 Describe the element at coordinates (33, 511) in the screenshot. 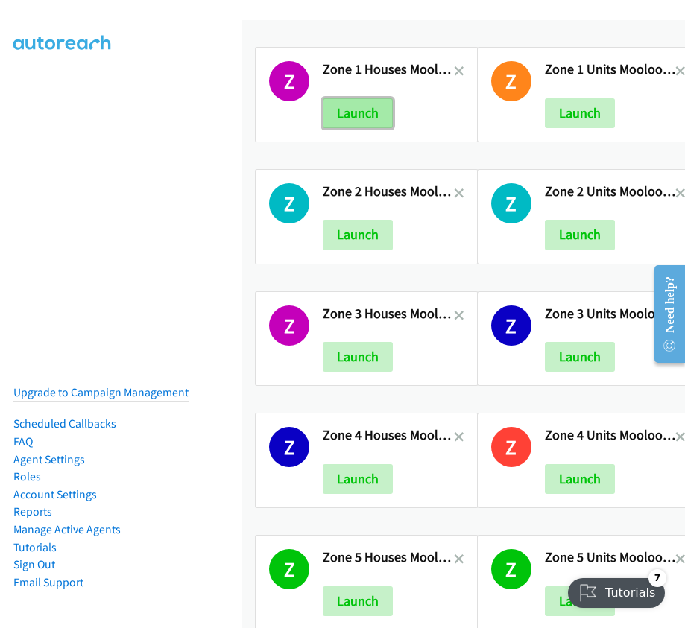

I see `a: Reports` at that location.